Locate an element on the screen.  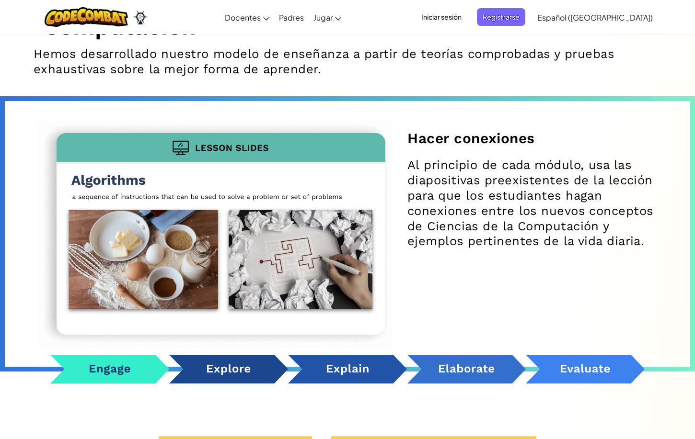
button: Iniciar sesión is located at coordinates (441, 17).